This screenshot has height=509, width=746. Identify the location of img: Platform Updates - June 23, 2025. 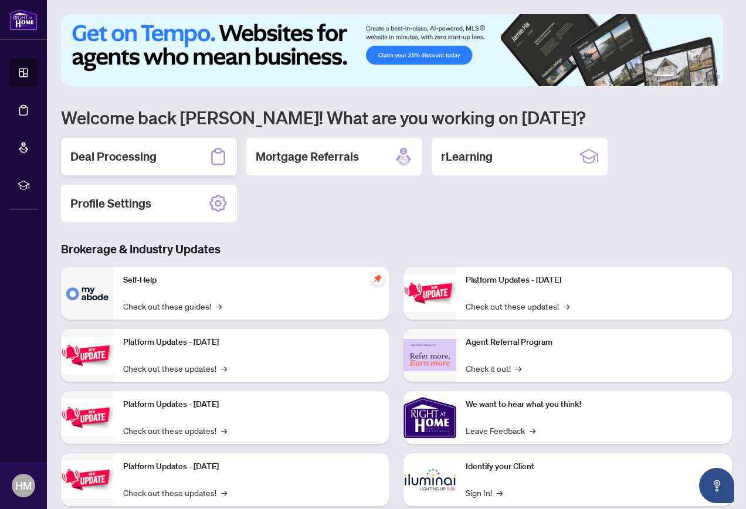
(430, 293).